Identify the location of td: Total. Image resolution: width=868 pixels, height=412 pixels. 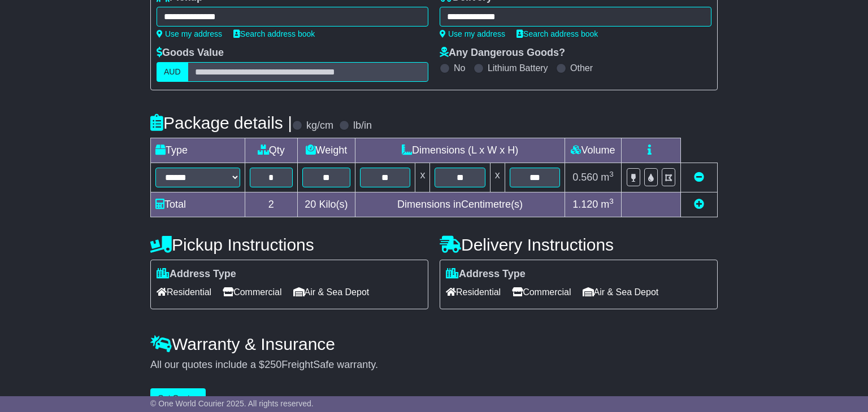
(198, 205).